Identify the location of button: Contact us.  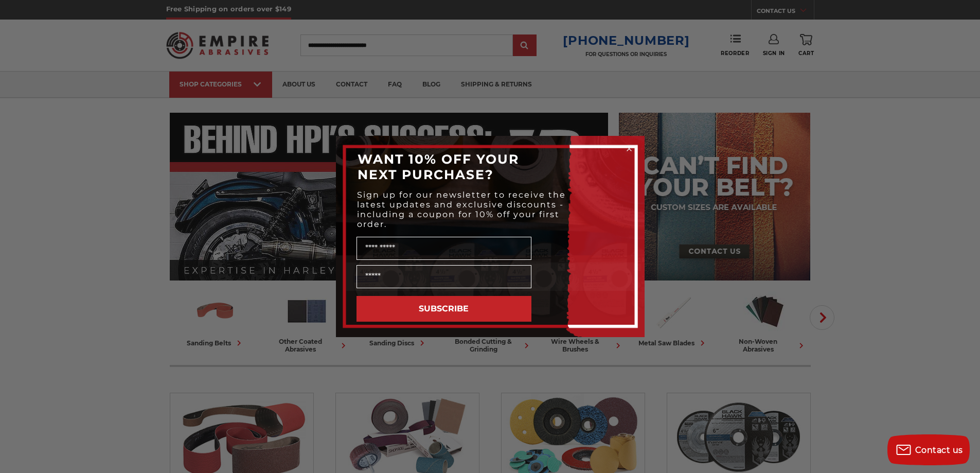
(928, 450).